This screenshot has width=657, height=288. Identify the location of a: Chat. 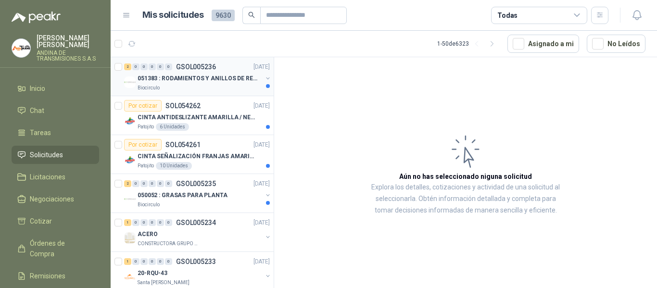
(55, 111).